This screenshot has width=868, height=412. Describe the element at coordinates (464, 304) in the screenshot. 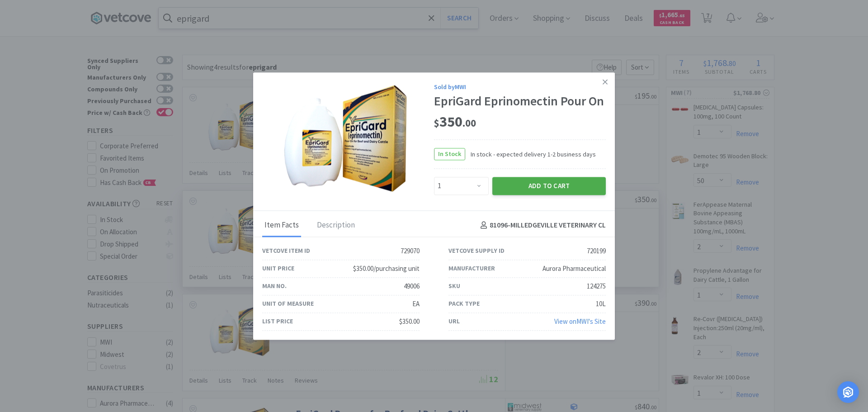

I see `div: Pack Type` at that location.